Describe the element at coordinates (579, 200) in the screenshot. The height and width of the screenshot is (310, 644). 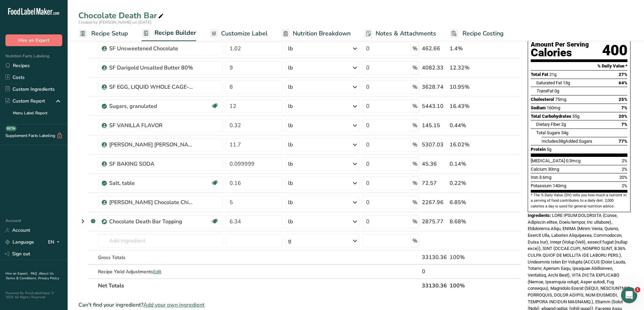
I see `section: * The % Daily Value (DV) tells you how much a nutrient in a serving of food contributes to a dail...` at that location.